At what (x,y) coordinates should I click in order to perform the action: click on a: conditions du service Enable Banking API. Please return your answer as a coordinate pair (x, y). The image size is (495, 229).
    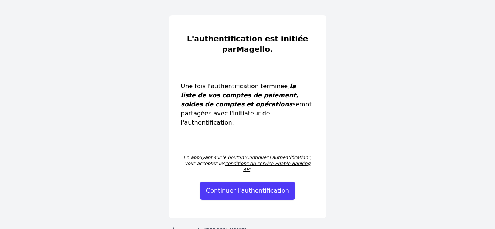
    Looking at the image, I should click on (268, 167).